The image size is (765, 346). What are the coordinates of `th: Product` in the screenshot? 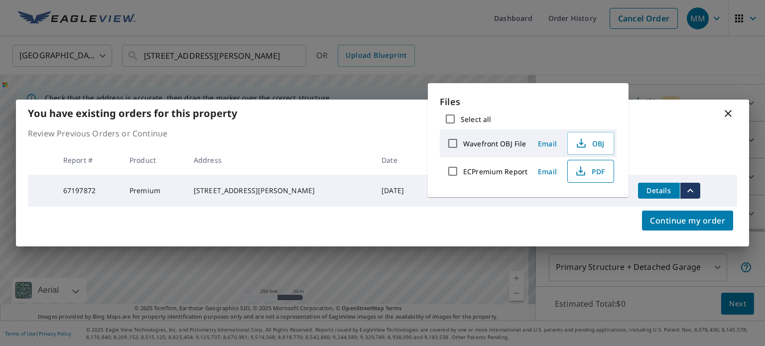 It's located at (153, 160).